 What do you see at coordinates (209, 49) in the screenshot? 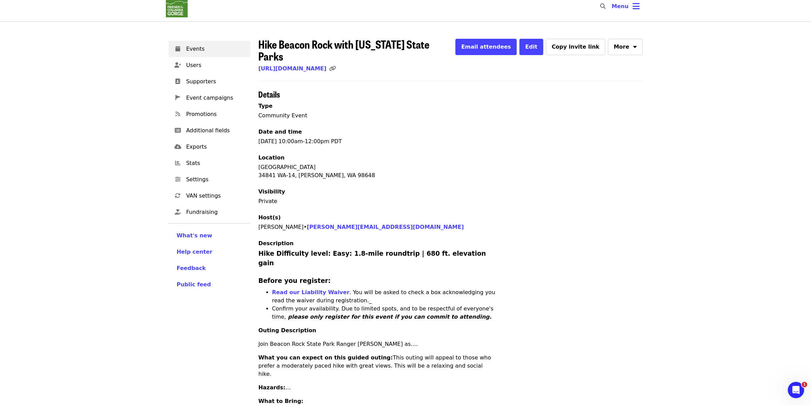
I see `a: Events` at bounding box center [209, 49].